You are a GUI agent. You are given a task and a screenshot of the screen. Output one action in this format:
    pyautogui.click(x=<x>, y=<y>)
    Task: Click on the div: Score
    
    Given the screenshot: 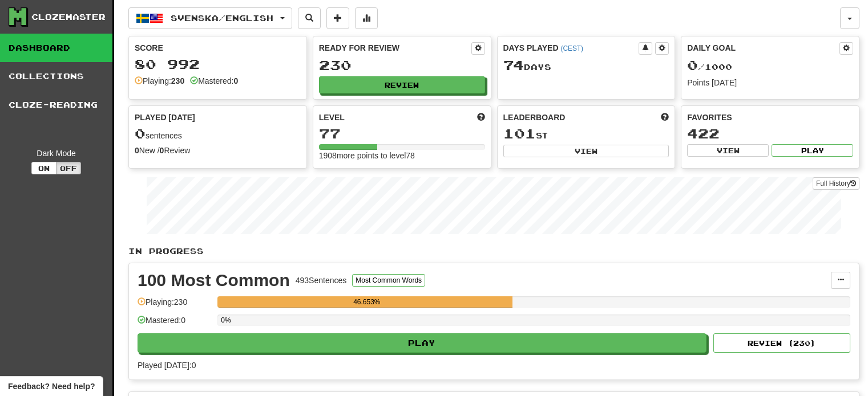 What is the action you would take?
    pyautogui.click(x=217, y=48)
    